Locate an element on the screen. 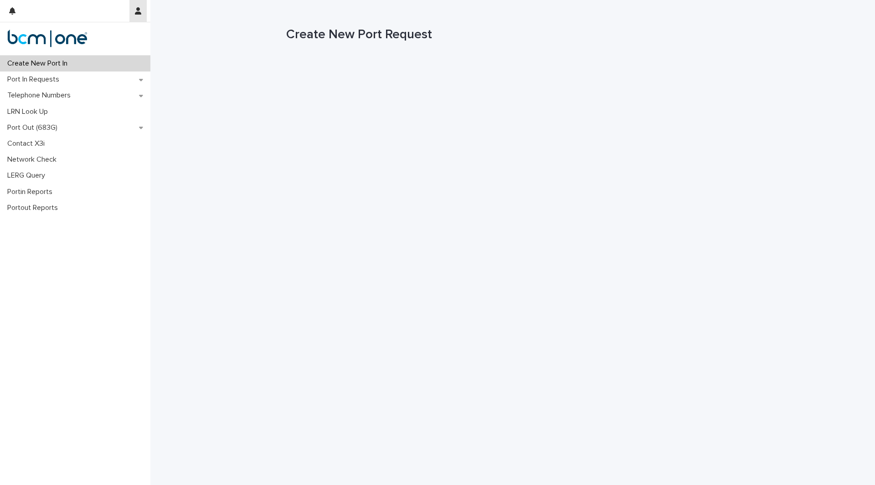  p: Port In Requests is located at coordinates (35, 79).